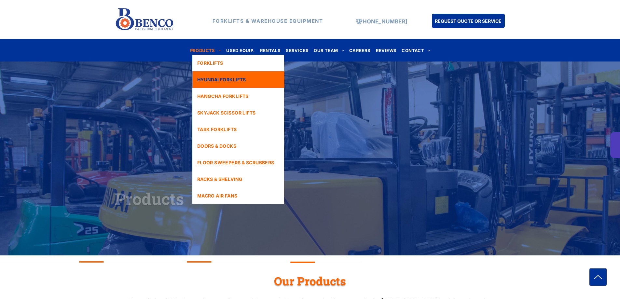 This screenshot has width=620, height=299. I want to click on span: SKYJACK SCISSOR LIFTS, so click(227, 113).